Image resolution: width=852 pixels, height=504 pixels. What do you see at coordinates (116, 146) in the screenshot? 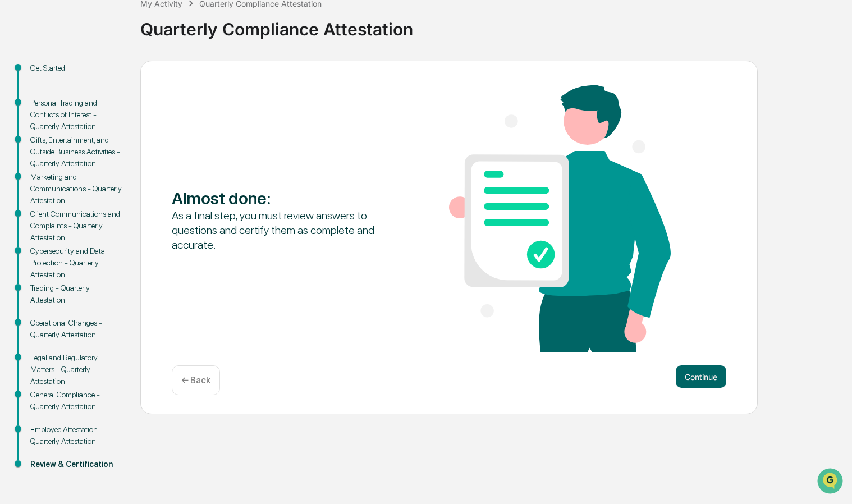
I see `span: Attestations` at bounding box center [116, 146].